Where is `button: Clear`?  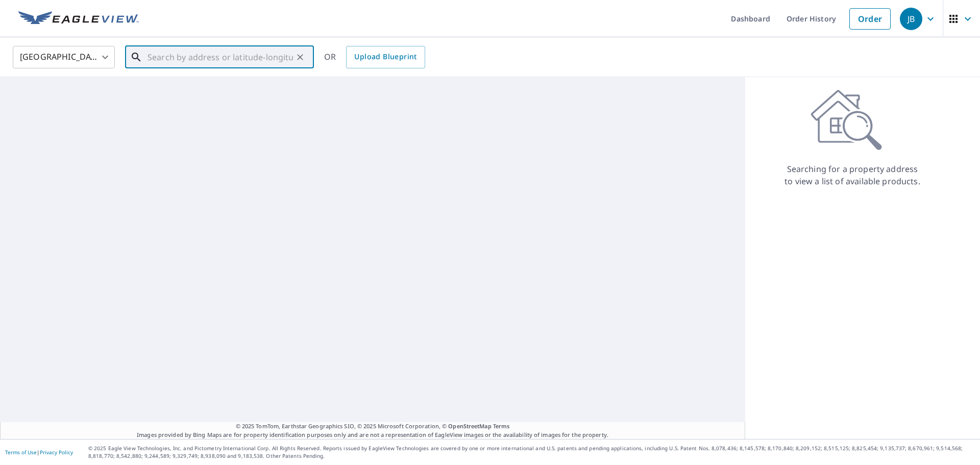 button: Clear is located at coordinates (300, 57).